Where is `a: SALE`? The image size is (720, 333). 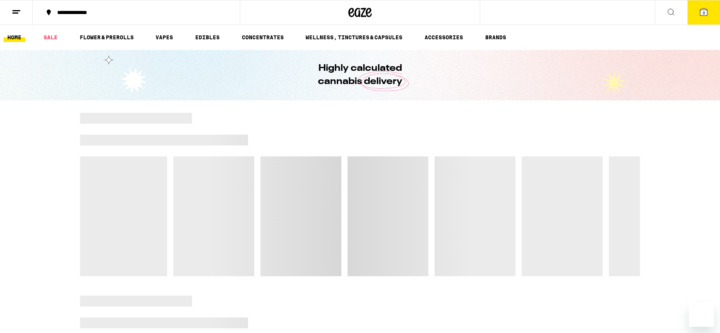 a: SALE is located at coordinates (51, 37).